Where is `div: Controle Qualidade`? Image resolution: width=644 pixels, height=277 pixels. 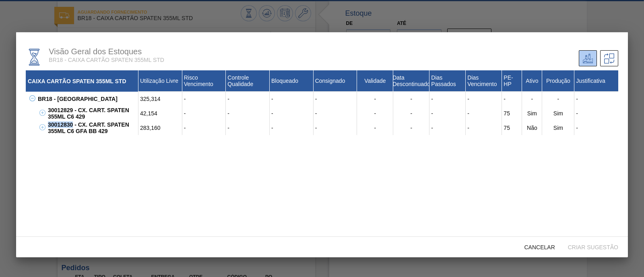
div: Controle Qualidade is located at coordinates (247, 81).